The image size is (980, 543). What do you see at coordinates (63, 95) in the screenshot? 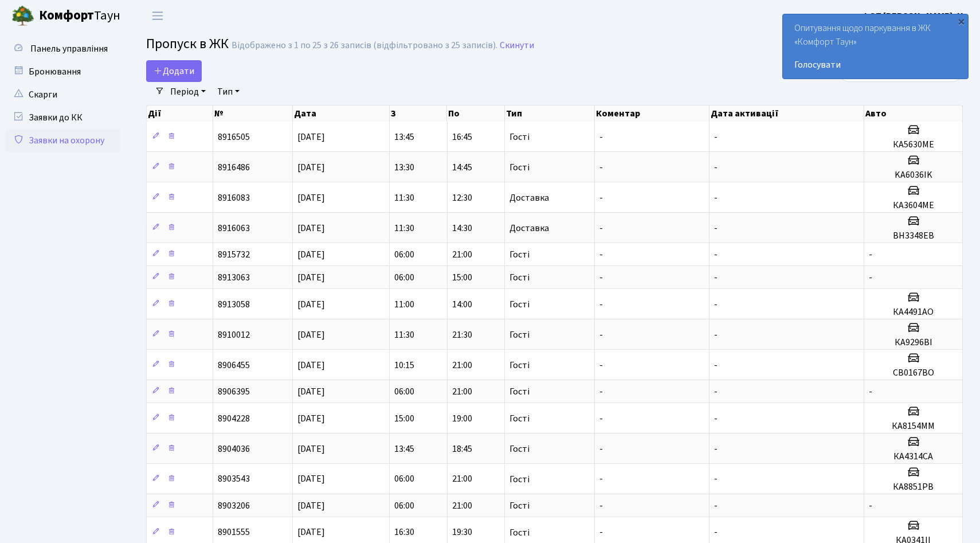
I see `a: Скарги` at bounding box center [63, 95].